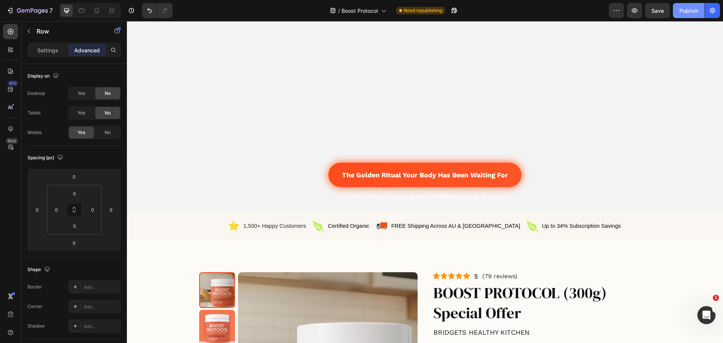 This screenshot has height=343, width=723. I want to click on p: Advanced, so click(87, 50).